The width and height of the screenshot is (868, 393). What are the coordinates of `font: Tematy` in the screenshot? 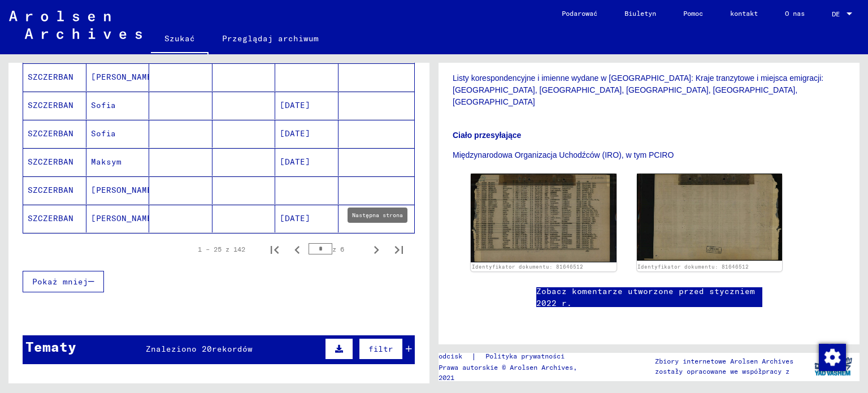 It's located at (51, 346).